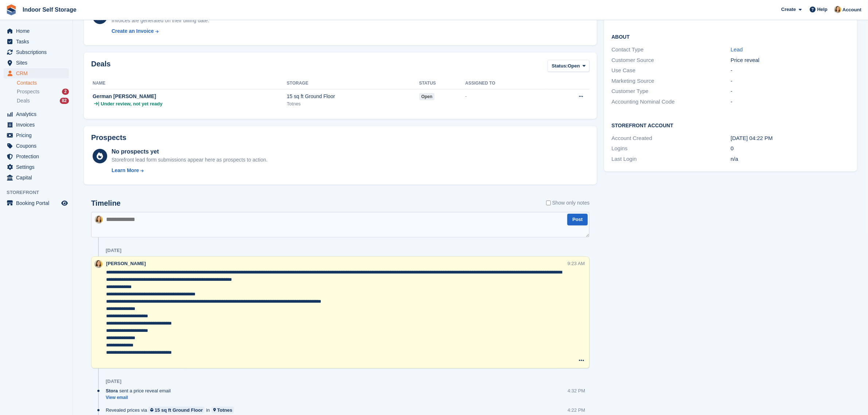 Image resolution: width=868 pixels, height=415 pixels. I want to click on div: Use Case, so click(671, 70).